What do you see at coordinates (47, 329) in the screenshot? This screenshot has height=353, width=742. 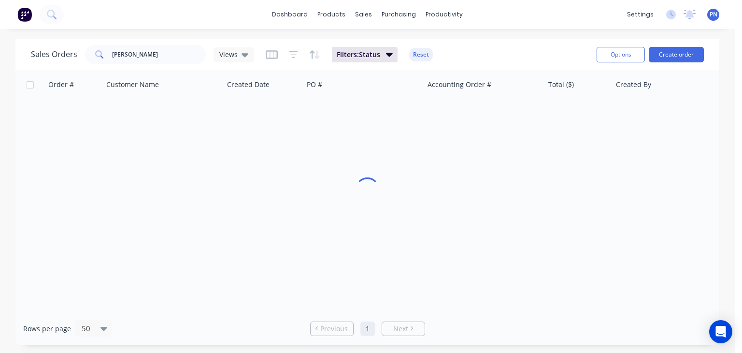 I see `span: Rows per page` at bounding box center [47, 329].